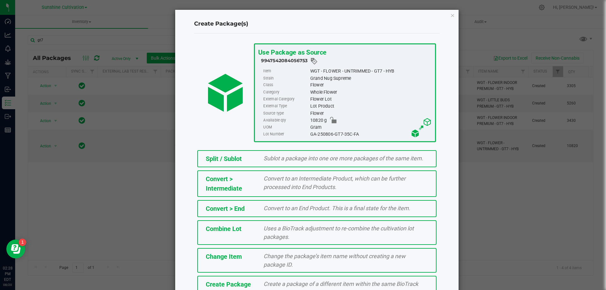 The image size is (606, 290). What do you see at coordinates (286, 135) in the screenshot?
I see `label: Lot Number` at bounding box center [286, 135].